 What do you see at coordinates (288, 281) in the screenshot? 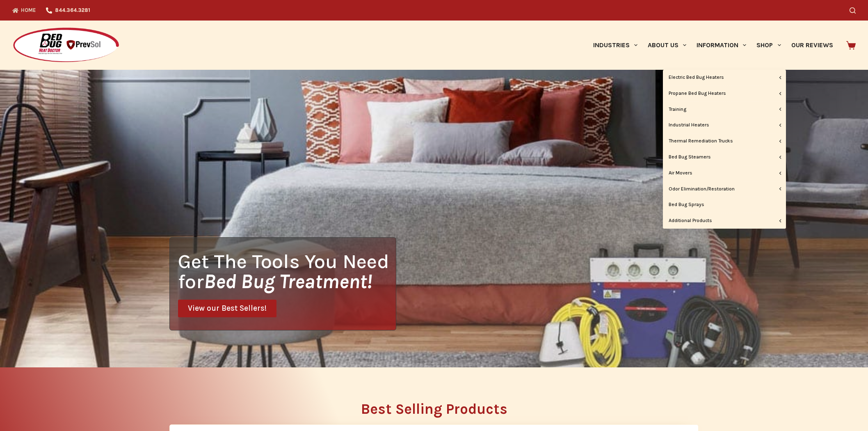
I see `i: Bed Bug Treatment!` at bounding box center [288, 281].